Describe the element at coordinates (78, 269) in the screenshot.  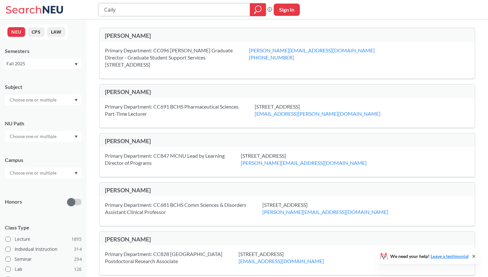
I see `span: 126` at that location.